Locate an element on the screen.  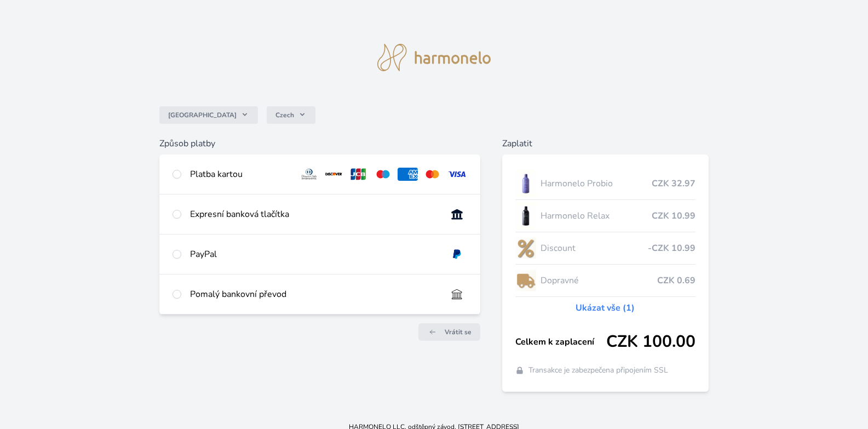
span: CZK 0.69 is located at coordinates (676, 281).